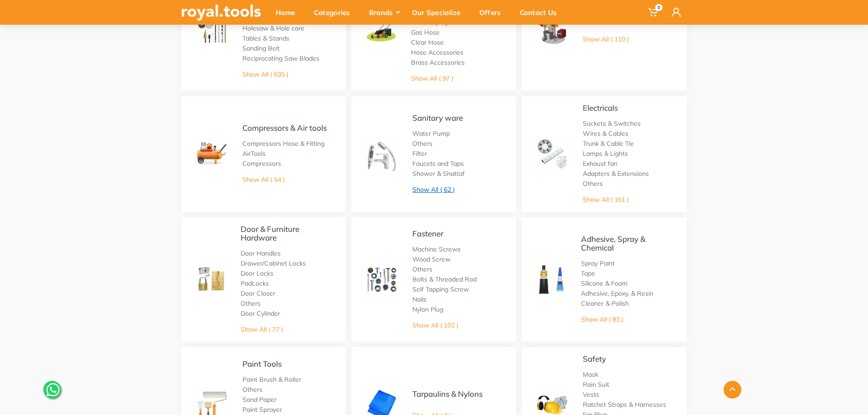 The height and width of the screenshot is (415, 868). What do you see at coordinates (551, 279) in the screenshot?
I see `img: Royal - Adhesive, Spray & Chemical` at bounding box center [551, 279].